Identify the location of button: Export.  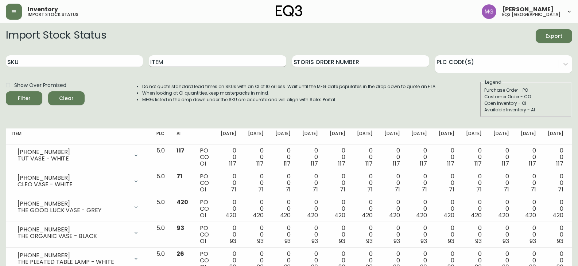
(554, 36).